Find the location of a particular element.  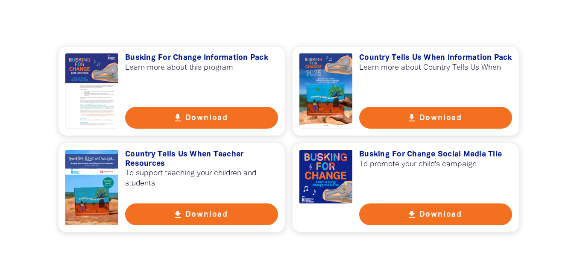

h3: Busking For Change Social Media Tile is located at coordinates (436, 155).